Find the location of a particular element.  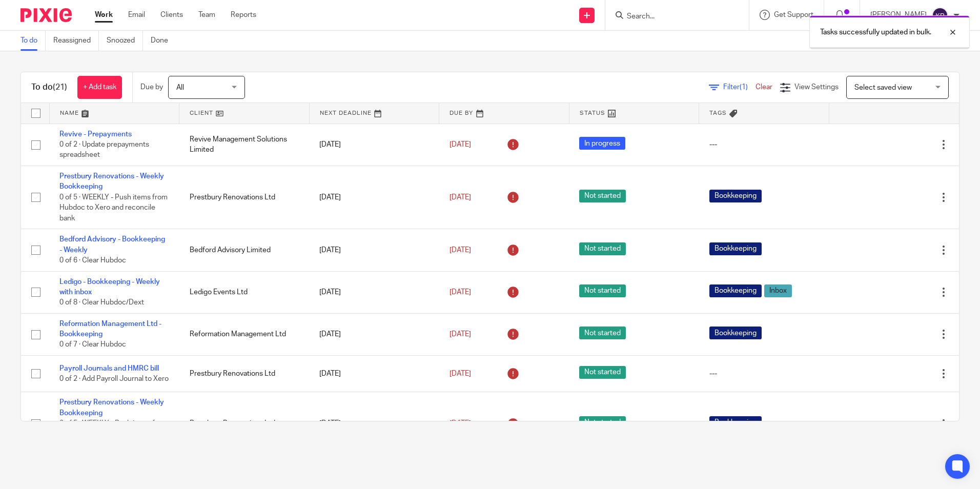

a: Done is located at coordinates (163, 40).